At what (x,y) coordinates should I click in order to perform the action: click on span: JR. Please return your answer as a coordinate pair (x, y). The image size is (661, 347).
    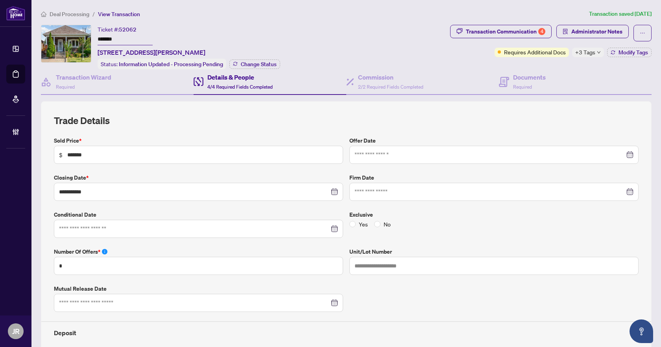
    Looking at the image, I should click on (16, 331).